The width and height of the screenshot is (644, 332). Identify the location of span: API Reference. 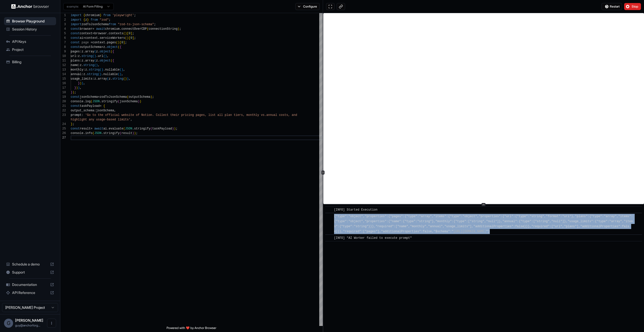
(30, 293).